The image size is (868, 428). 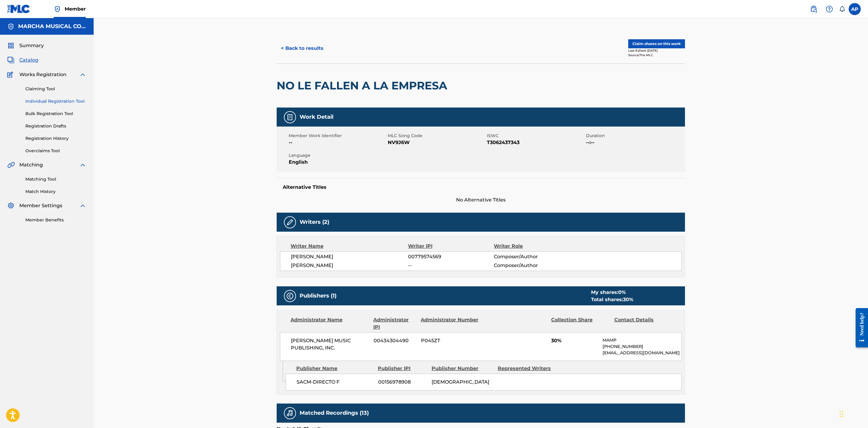 I want to click on a: Overclaims Tool, so click(x=56, y=151).